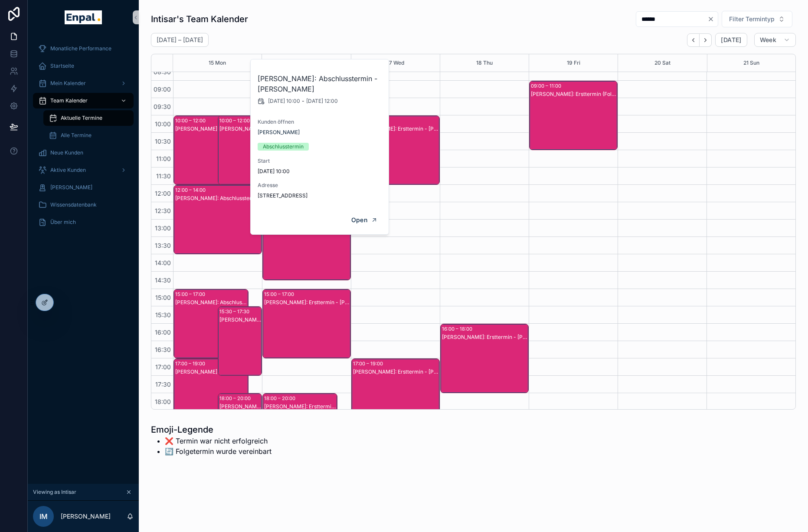  What do you see at coordinates (163, 314) in the screenshot?
I see `span: 15:30` at bounding box center [163, 314].